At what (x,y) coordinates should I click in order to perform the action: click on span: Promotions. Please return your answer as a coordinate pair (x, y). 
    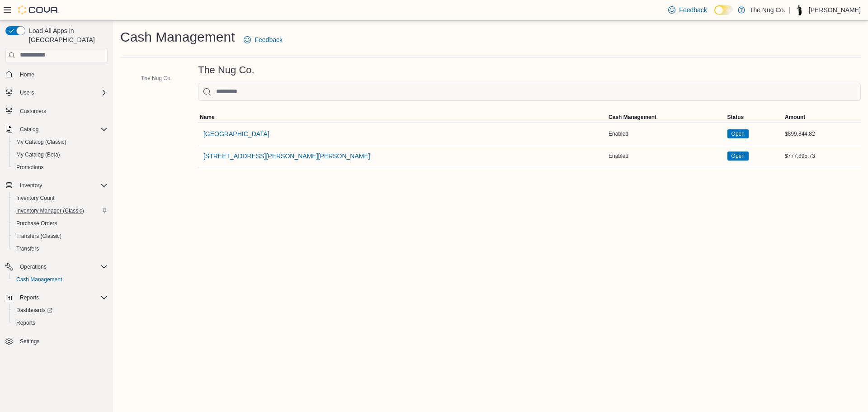
    Looking at the image, I should click on (60, 167).